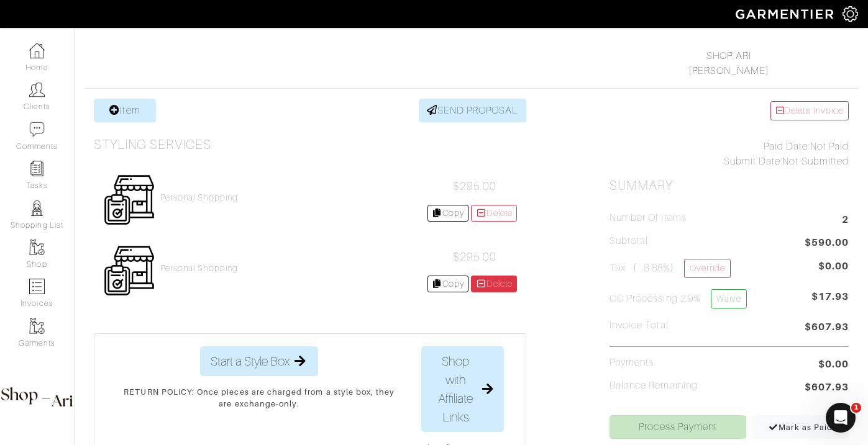  I want to click on img: clients-icon-6bae9207a08558b7cb47a8932f037763ab4055f8c8b6bfacd5dc20c3e0201464.png, so click(37, 89).